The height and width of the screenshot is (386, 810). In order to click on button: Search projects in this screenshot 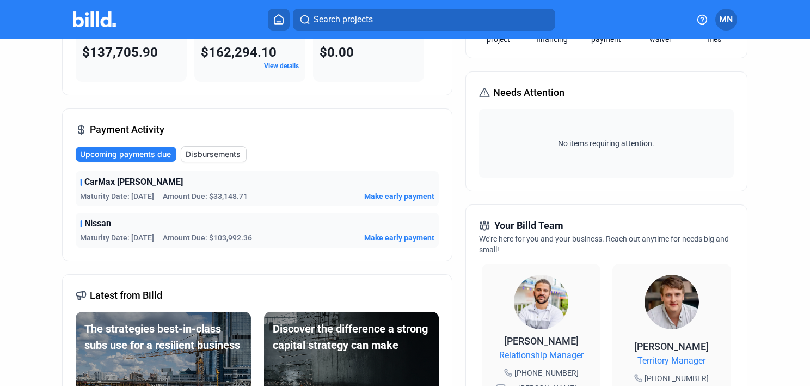, I will do `click(424, 20)`.